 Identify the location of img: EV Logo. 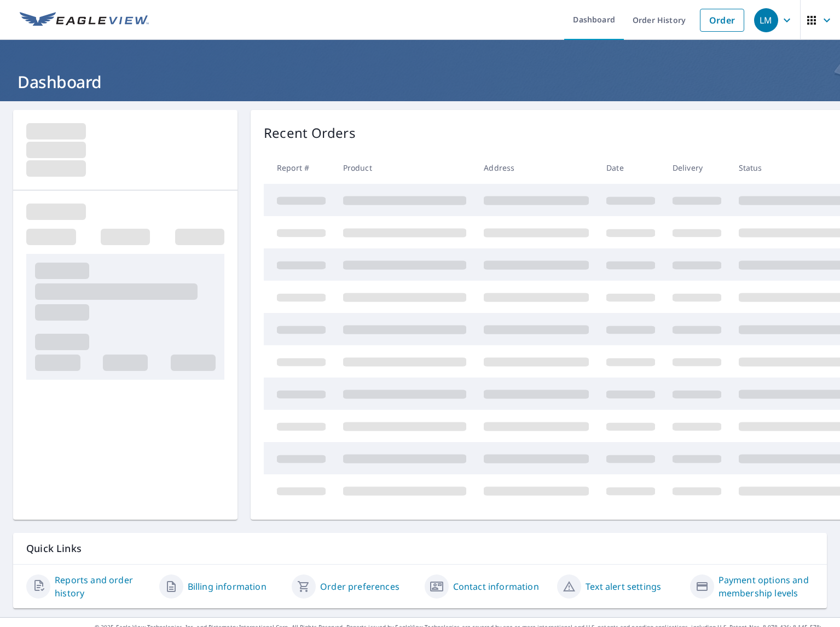
(84, 20).